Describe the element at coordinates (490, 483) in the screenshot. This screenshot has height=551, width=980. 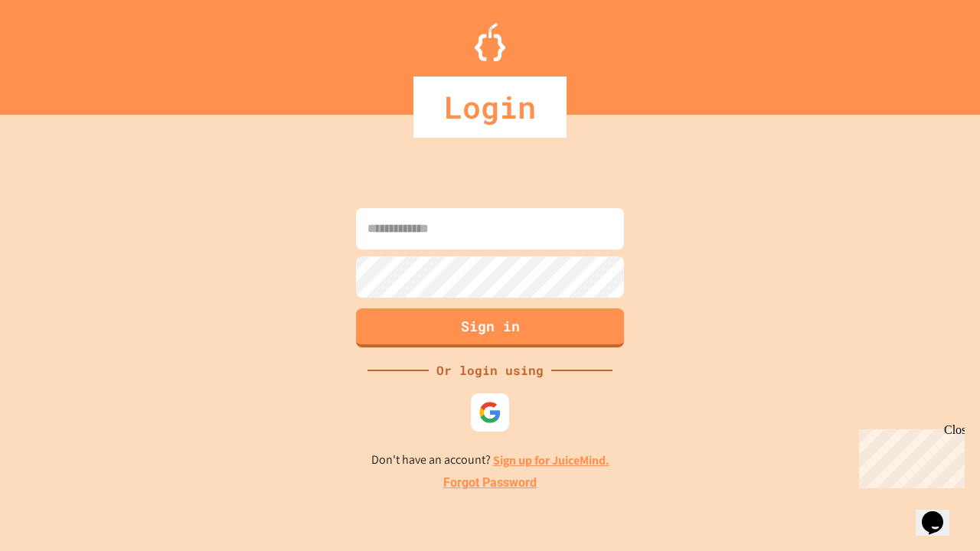
I see `a: Forgot Password` at that location.